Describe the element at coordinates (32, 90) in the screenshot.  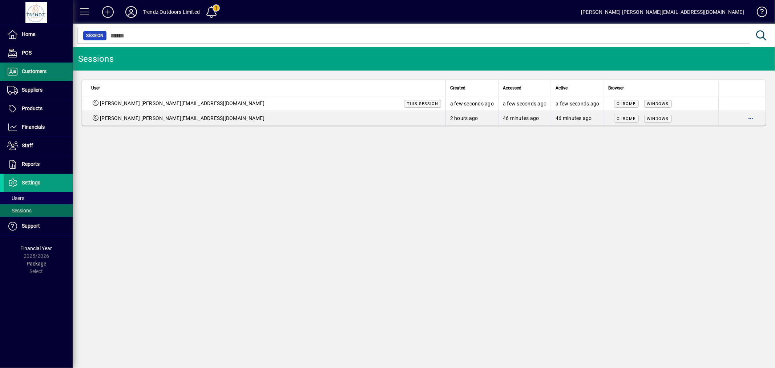
I see `span: Suppliers` at that location.